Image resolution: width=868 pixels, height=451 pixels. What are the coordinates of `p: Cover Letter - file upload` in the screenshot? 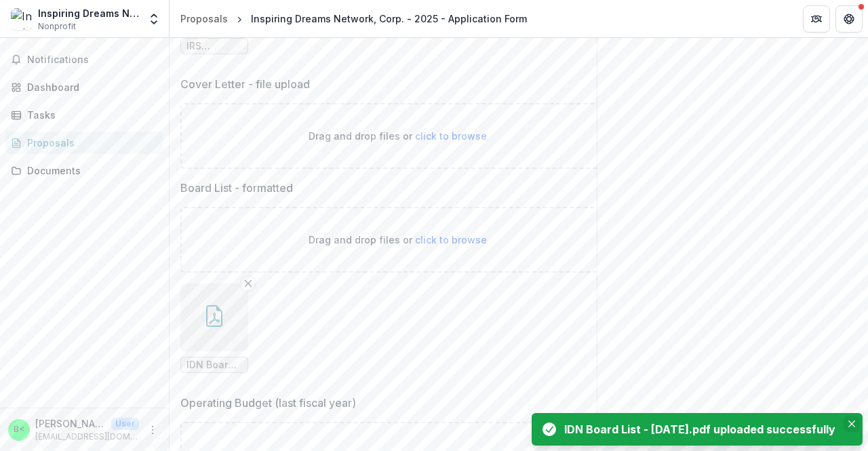 It's located at (244, 84).